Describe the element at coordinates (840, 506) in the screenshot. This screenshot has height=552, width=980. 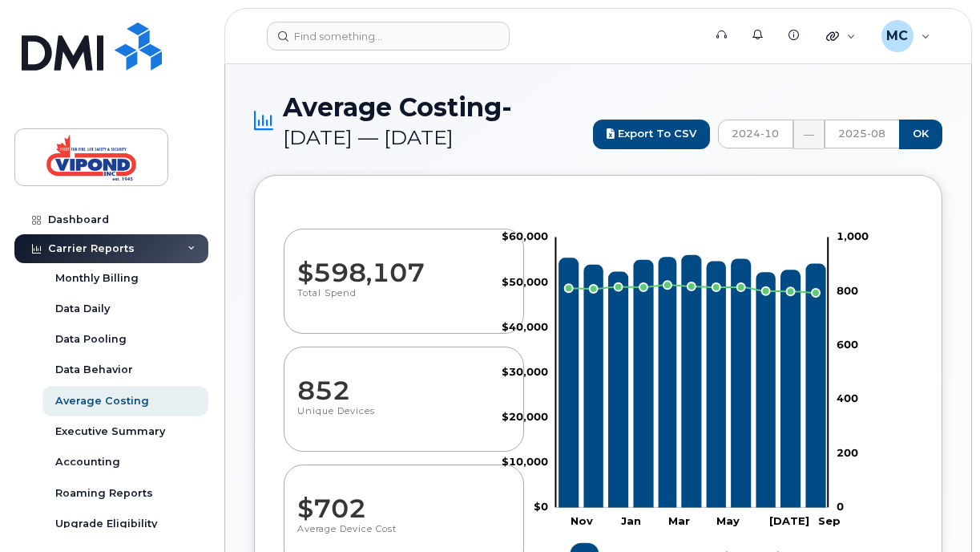
I see `tspan: 0` at that location.